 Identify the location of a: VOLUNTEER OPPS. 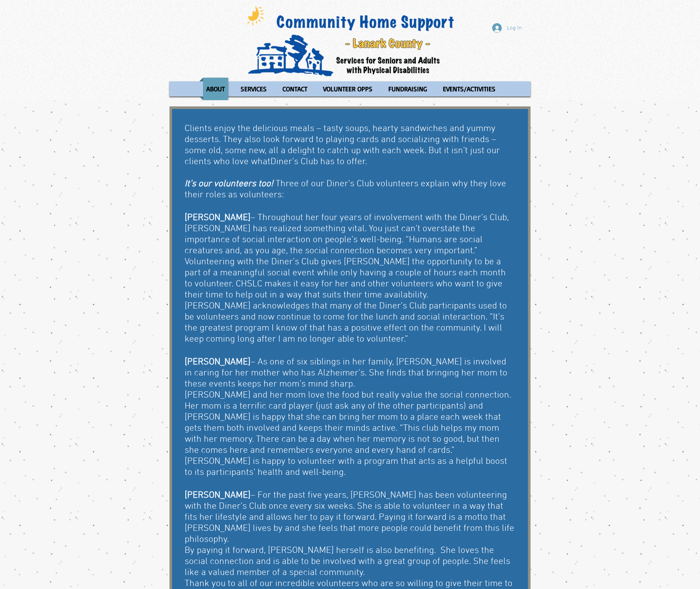
(348, 89).